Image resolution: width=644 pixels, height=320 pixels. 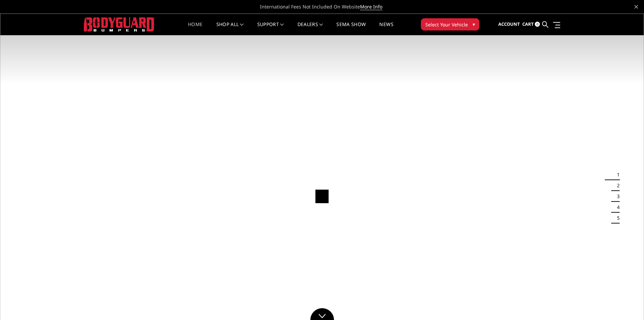 I want to click on button: 1 of 5, so click(x=616, y=174).